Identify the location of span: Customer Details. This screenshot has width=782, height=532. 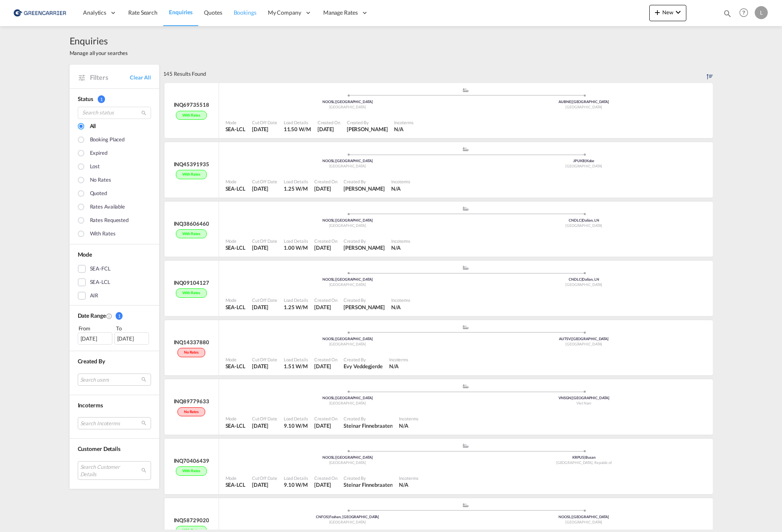
(99, 448).